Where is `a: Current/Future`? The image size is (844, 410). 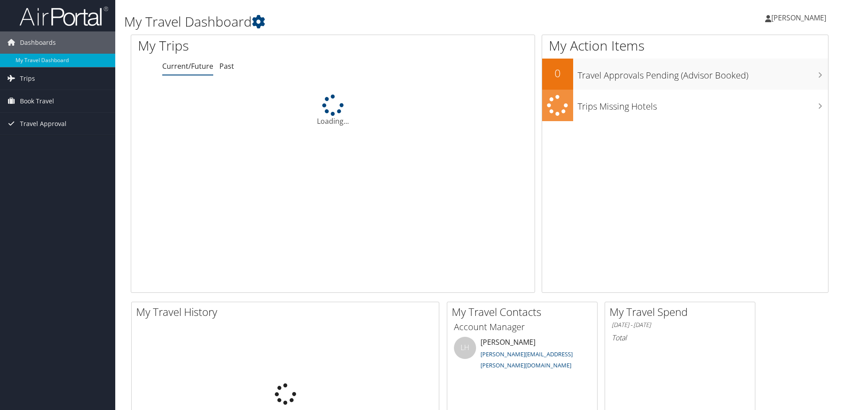
a: Current/Future is located at coordinates (188, 66).